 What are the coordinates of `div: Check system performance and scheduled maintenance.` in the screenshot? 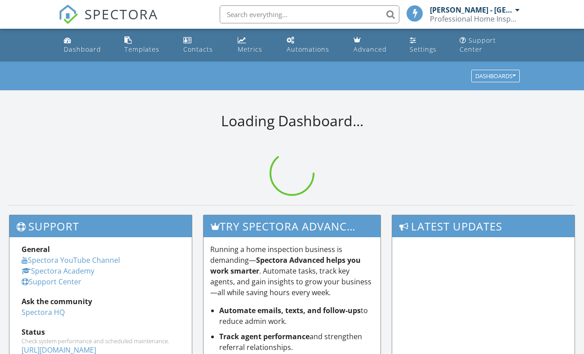 It's located at (101, 341).